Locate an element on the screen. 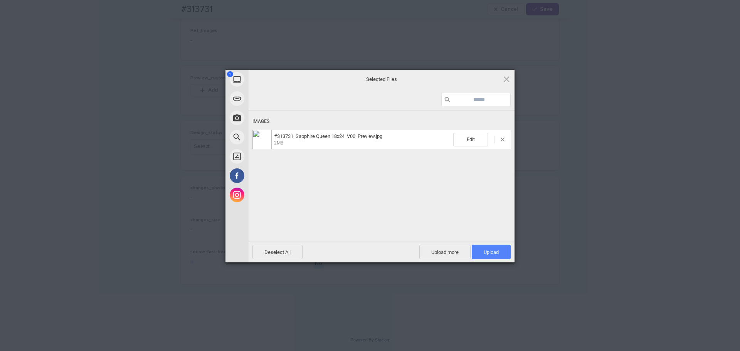 The image size is (740, 351). span: Upload is located at coordinates (491, 252).